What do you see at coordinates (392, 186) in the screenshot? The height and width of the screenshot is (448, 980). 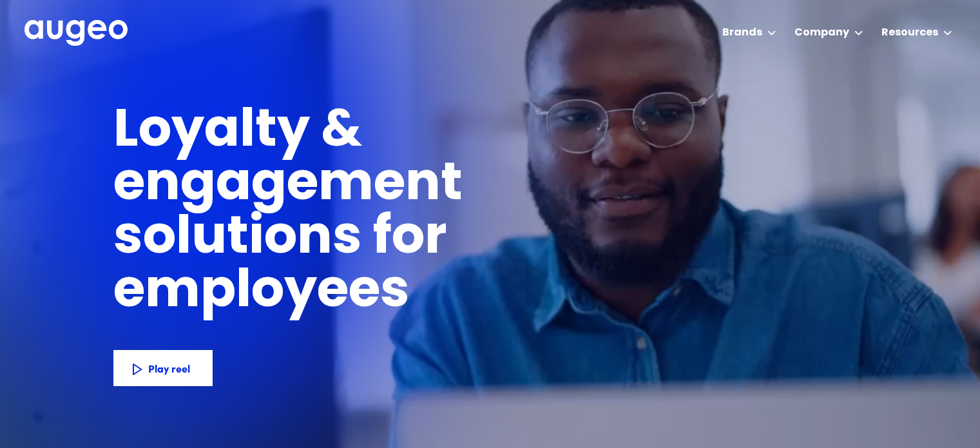 I see `h1: Loyalty & engagement solutions for` at bounding box center [392, 186].